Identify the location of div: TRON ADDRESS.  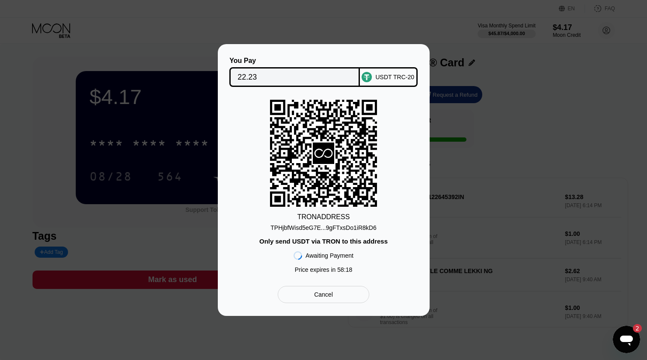
(324, 217).